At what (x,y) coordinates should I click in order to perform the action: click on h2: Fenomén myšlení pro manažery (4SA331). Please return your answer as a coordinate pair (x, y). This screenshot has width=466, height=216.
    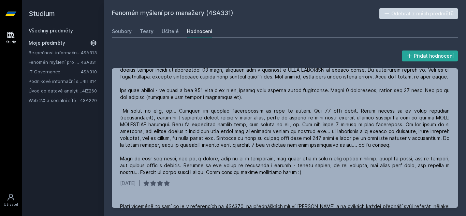
    Looking at the image, I should click on (246, 14).